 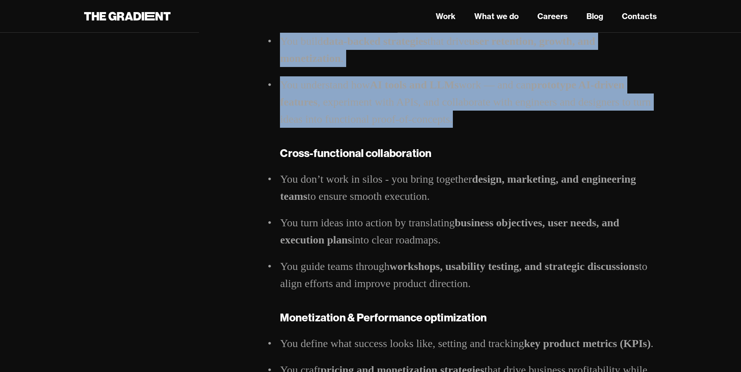 I want to click on strong: design, marketing, and engineering teams, so click(x=458, y=187).